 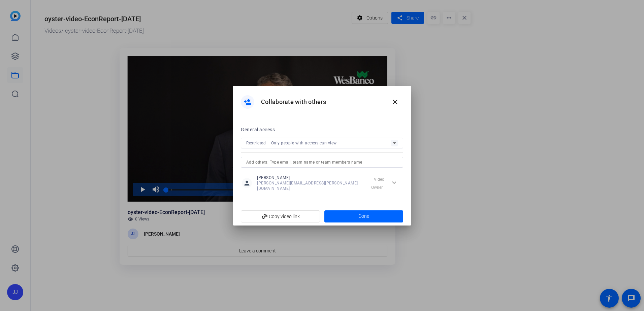 I want to click on span: Copy video link, so click(x=281, y=216).